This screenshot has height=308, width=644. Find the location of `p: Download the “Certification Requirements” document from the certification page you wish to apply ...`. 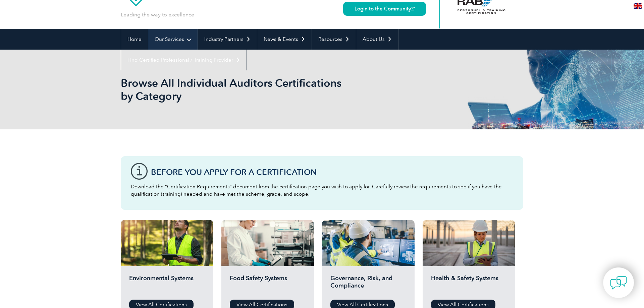

p: Download the “Certification Requirements” document from the certification page you wish to apply ... is located at coordinates (322, 190).